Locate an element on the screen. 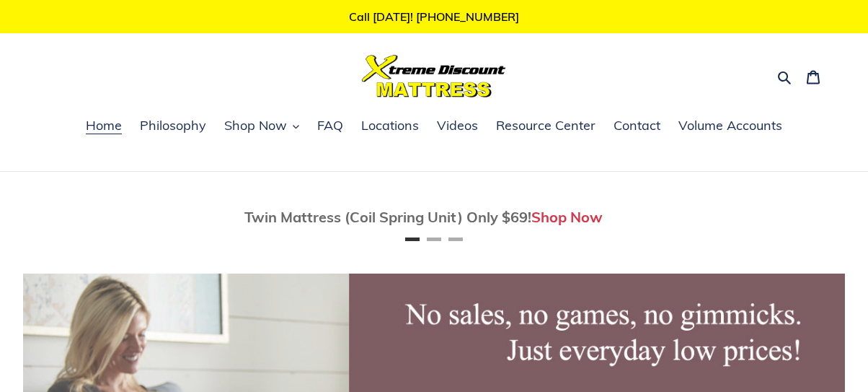 The height and width of the screenshot is (392, 868). span: Home is located at coordinates (104, 125).